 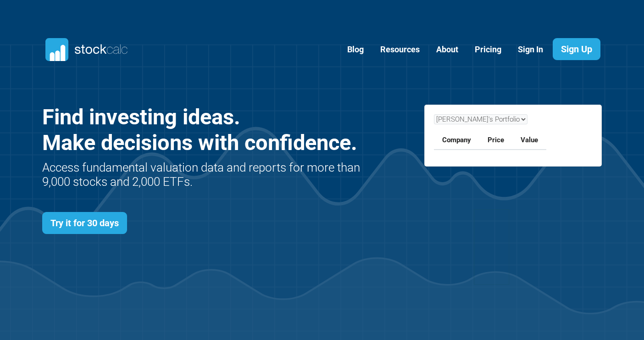 What do you see at coordinates (400, 50) in the screenshot?
I see `a: Resources` at bounding box center [400, 50].